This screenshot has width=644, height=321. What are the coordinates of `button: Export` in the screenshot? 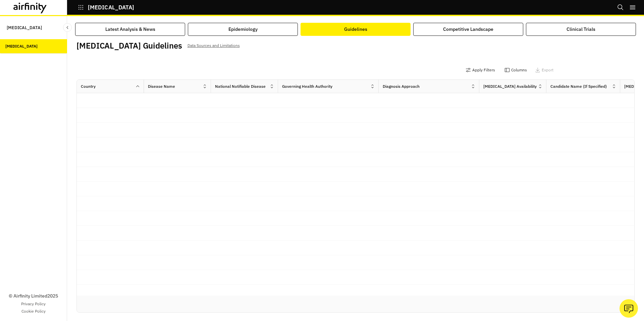 It's located at (544, 70).